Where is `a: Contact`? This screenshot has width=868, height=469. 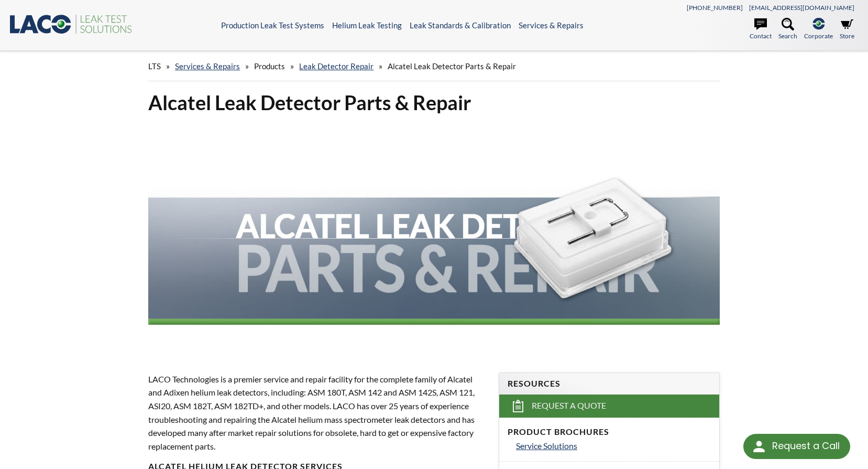
a: Contact is located at coordinates (761, 29).